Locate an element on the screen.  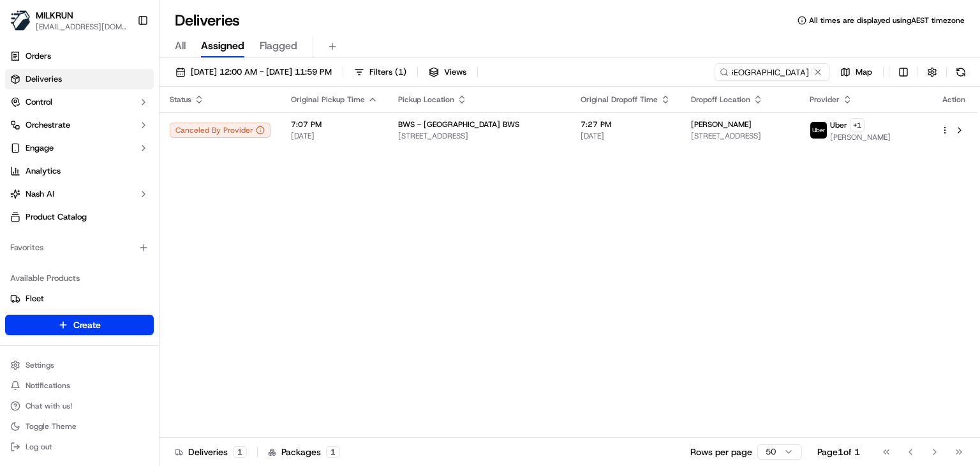
span: Create is located at coordinates (87, 325).